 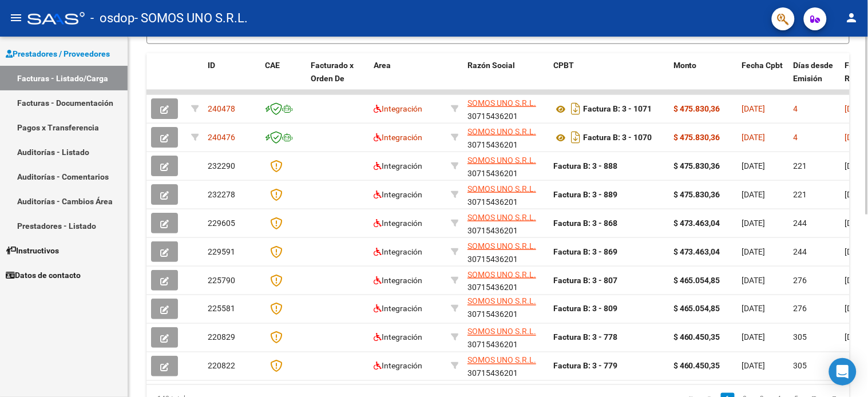 I want to click on strong: Factura B: 3 - 869, so click(x=585, y=252).